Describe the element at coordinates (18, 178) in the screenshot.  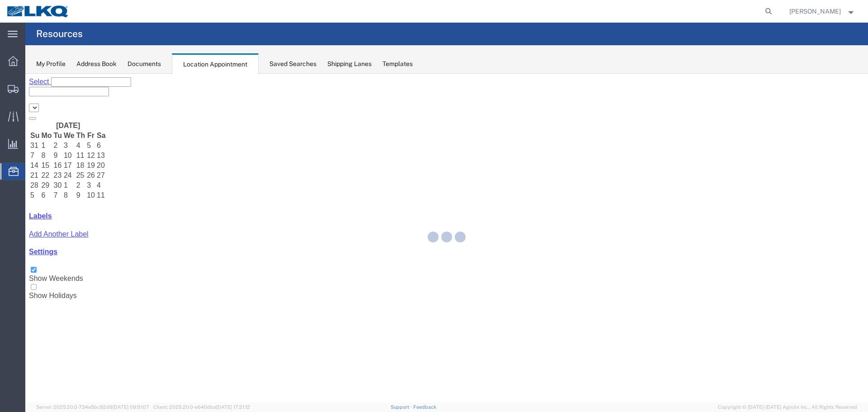
I see `a: Settings` at that location.